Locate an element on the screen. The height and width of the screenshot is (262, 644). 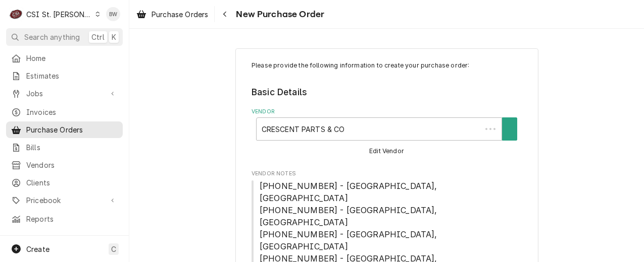
span: New Purchase Order is located at coordinates (278, 14).